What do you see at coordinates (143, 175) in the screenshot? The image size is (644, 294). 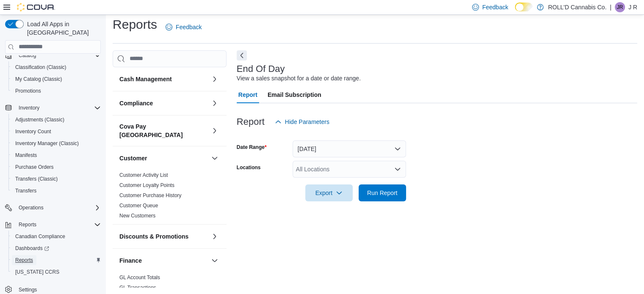 I see `span: Customer Activity List` at bounding box center [143, 175].